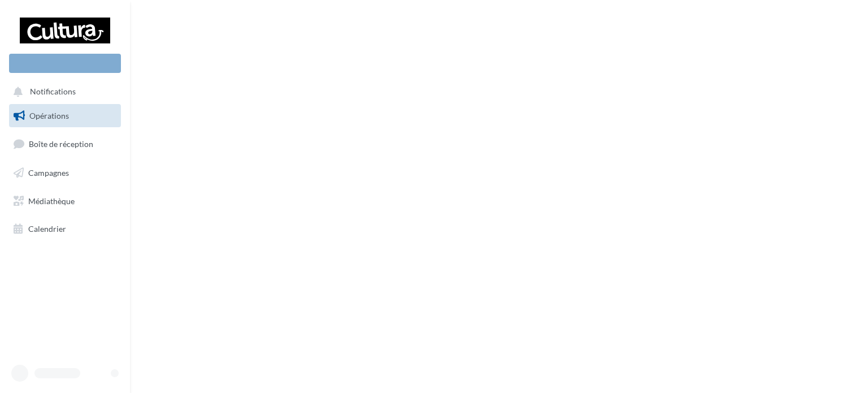 The width and height of the screenshot is (868, 393). Describe the element at coordinates (65, 201) in the screenshot. I see `a: Médiathèque` at that location.